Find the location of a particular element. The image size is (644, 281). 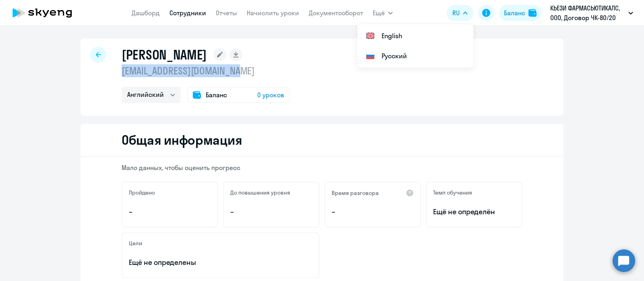

span: Ещё не определён is located at coordinates (474, 212).